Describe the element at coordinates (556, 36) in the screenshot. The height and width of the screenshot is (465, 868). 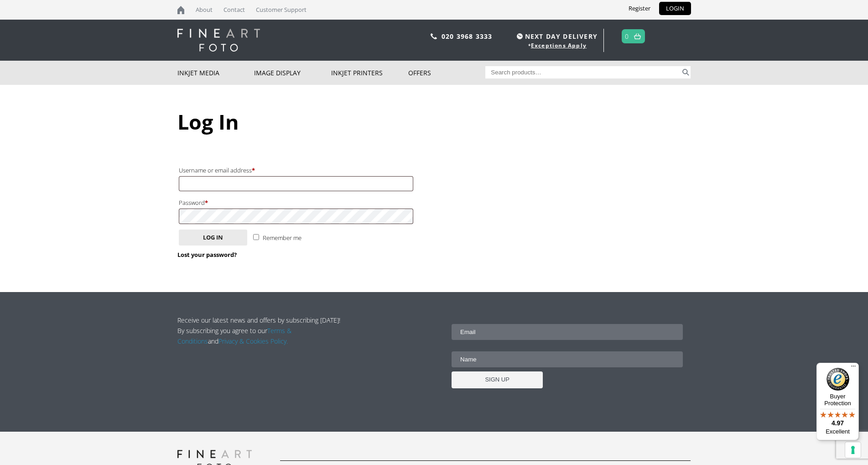
I see `span: NEXT DAY DELIVERY` at that location.